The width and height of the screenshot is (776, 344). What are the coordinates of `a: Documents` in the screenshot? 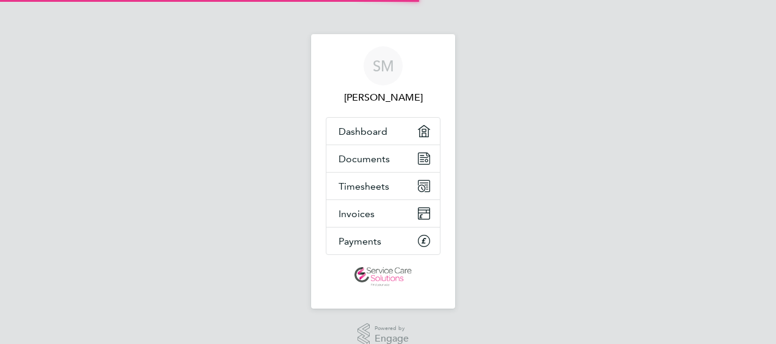 It's located at (383, 159).